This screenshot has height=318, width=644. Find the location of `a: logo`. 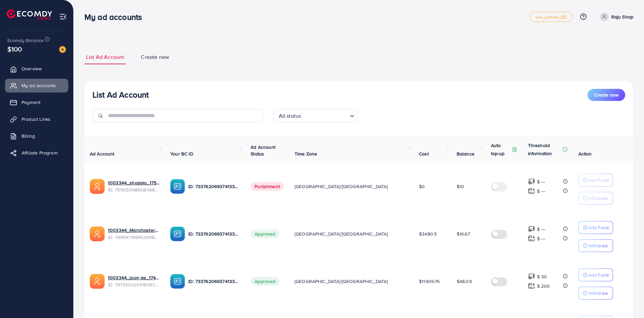

a: logo is located at coordinates (29, 15).